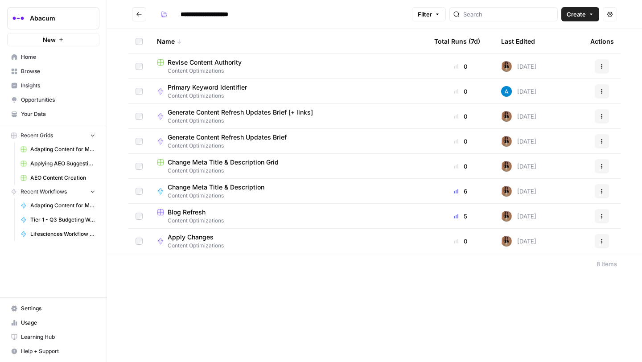 The image size is (642, 362). What do you see at coordinates (429, 14) in the screenshot?
I see `button: Filter` at bounding box center [429, 14].